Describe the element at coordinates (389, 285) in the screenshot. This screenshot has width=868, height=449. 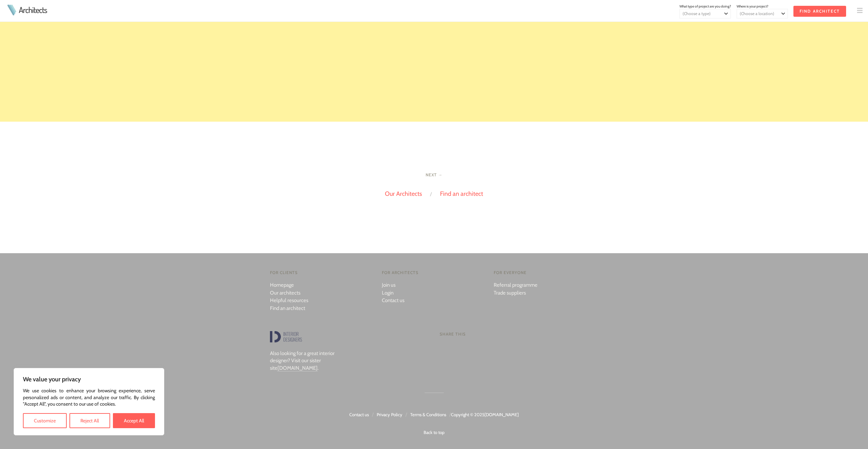
I see `a: Join us` at that location.